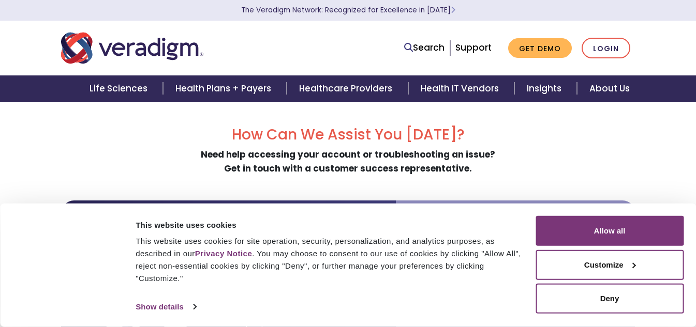 The height and width of the screenshot is (327, 696). I want to click on span: Learn More, so click(452, 10).